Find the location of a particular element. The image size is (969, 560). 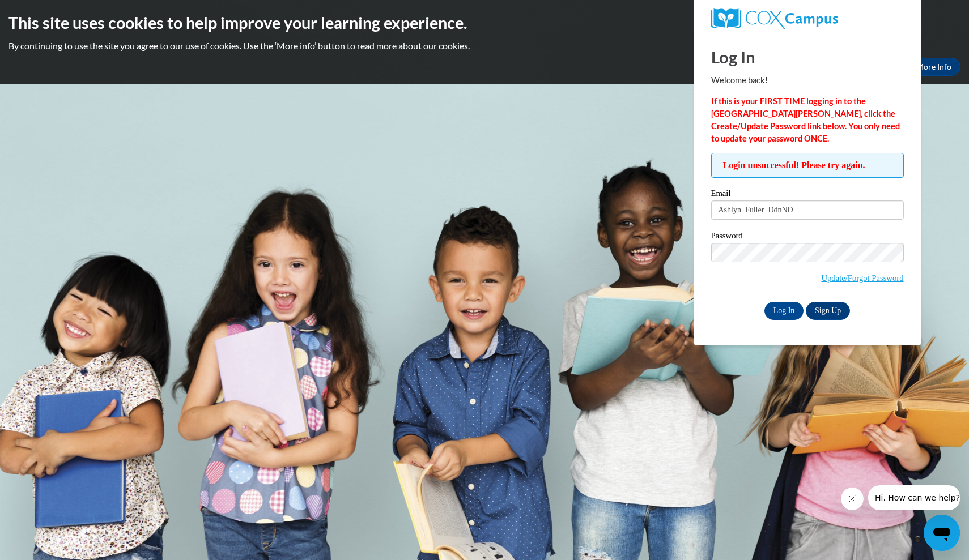

a: Sign Up is located at coordinates (828, 311).